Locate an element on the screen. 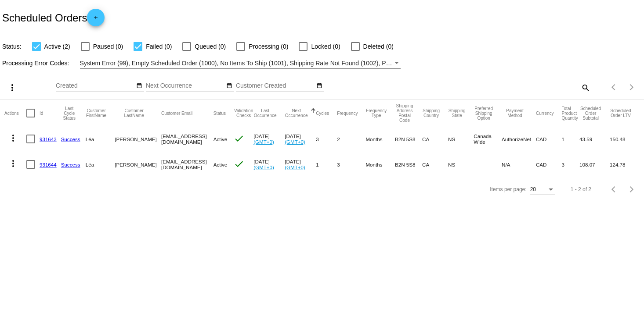 This screenshot has width=644, height=327. span: Processing (0) is located at coordinates (268, 47).